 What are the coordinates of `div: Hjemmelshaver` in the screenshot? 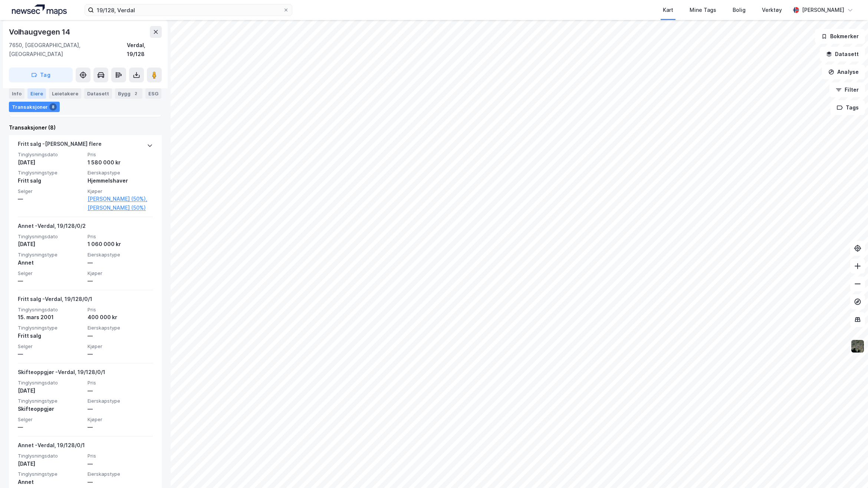 It's located at (120, 181).